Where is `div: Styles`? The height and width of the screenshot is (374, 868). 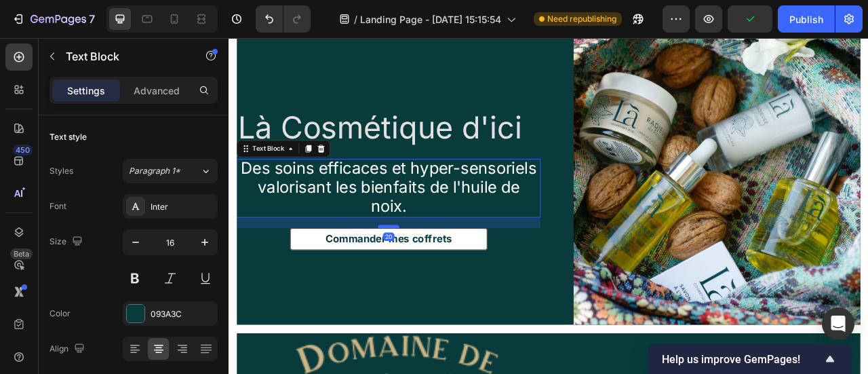 div: Styles is located at coordinates (61, 171).